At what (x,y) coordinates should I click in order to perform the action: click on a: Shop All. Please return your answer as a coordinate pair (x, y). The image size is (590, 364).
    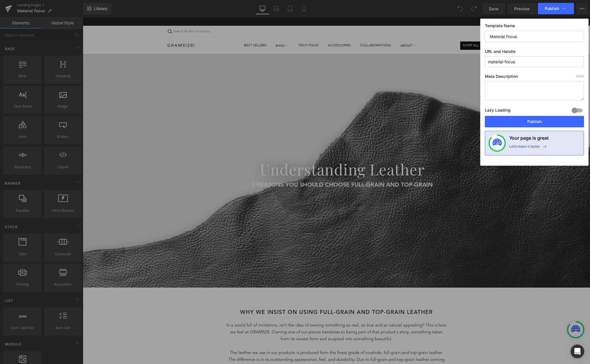
    Looking at the image, I should click on (388, 28).